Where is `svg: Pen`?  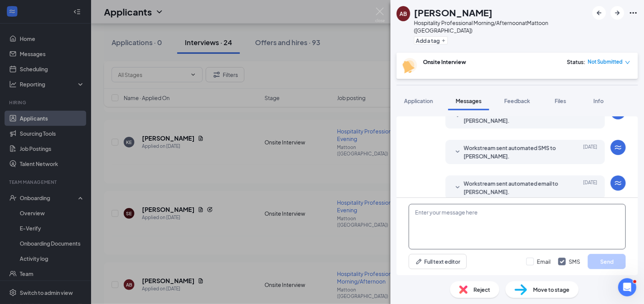 svg: Pen is located at coordinates (419, 262).